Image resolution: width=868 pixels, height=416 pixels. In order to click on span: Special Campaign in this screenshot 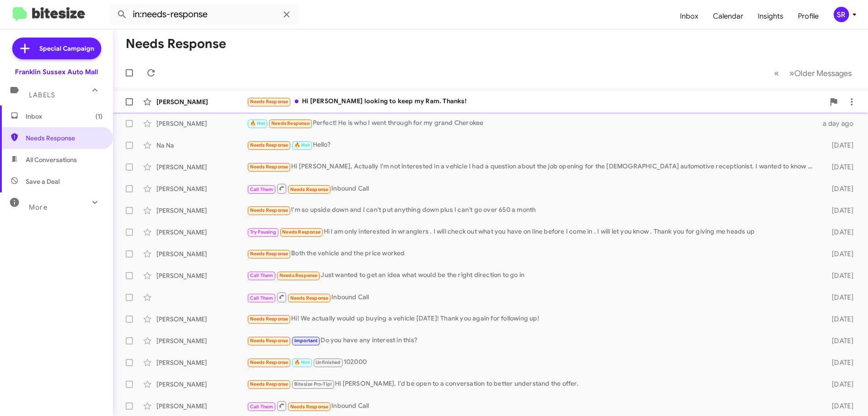, I will do `click(66, 48)`.